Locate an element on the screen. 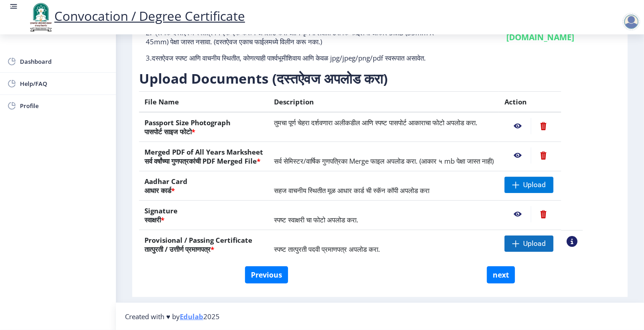 This screenshot has height=330, width=644. span: सहज वाचनीय स्थितीत मूळ आधार कार्ड ची स्कॅन कॉपी अपलोड करा is located at coordinates (352, 190).